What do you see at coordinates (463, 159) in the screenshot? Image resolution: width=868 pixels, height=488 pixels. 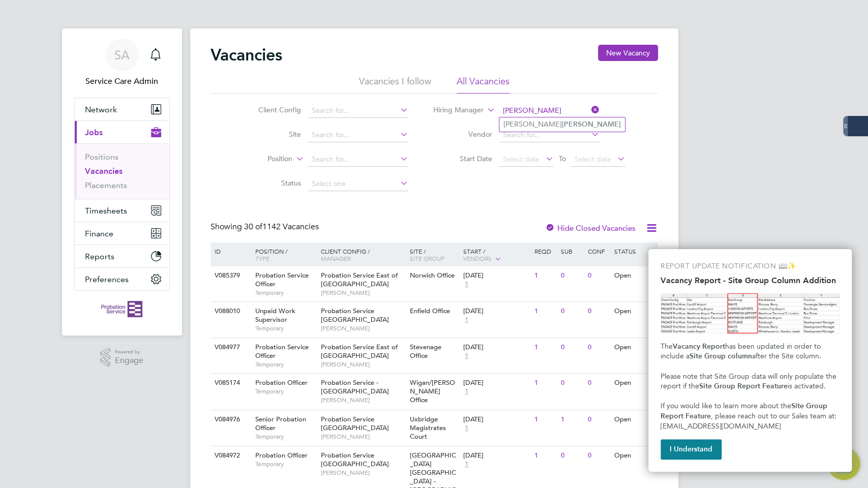 I see `label: Start Date` at bounding box center [463, 159].